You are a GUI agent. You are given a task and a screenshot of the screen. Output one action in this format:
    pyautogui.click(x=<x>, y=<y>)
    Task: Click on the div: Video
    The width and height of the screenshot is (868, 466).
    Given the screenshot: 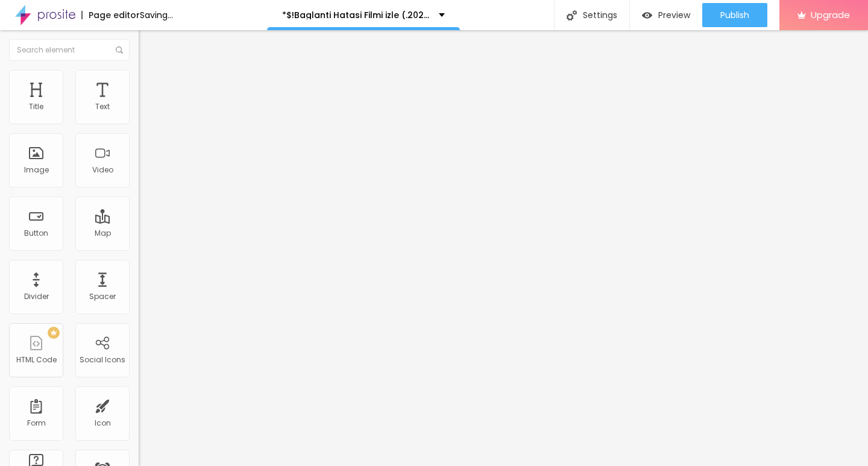 What is the action you would take?
    pyautogui.click(x=102, y=170)
    